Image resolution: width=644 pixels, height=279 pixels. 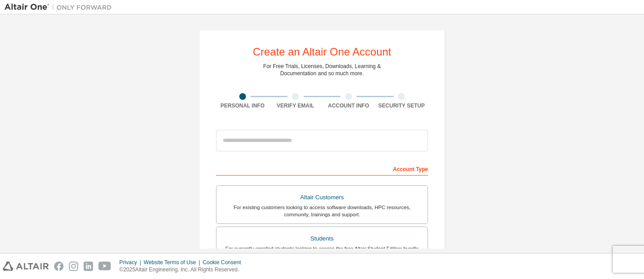 What do you see at coordinates (60, 7) in the screenshot?
I see `img: Altair One` at bounding box center [60, 7].